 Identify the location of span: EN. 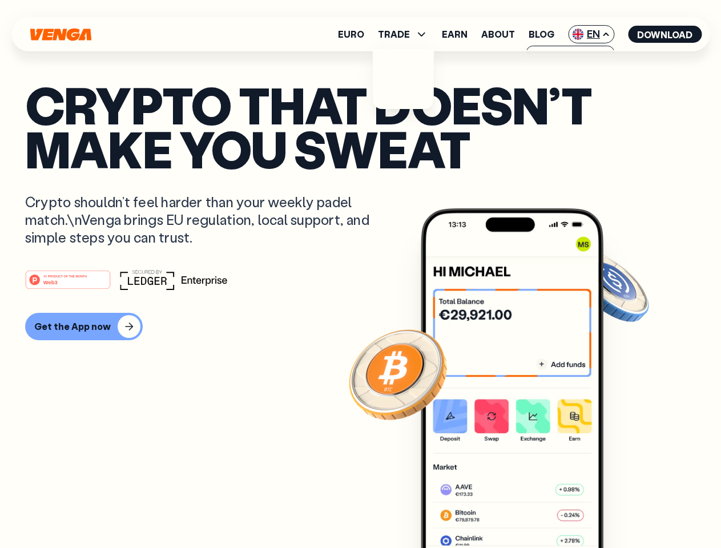
(591, 34).